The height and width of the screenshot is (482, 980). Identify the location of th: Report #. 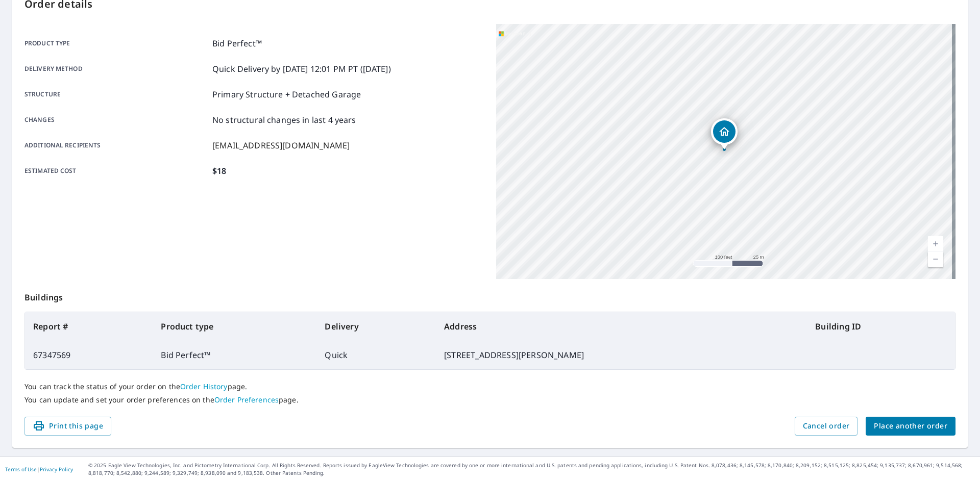
(89, 326).